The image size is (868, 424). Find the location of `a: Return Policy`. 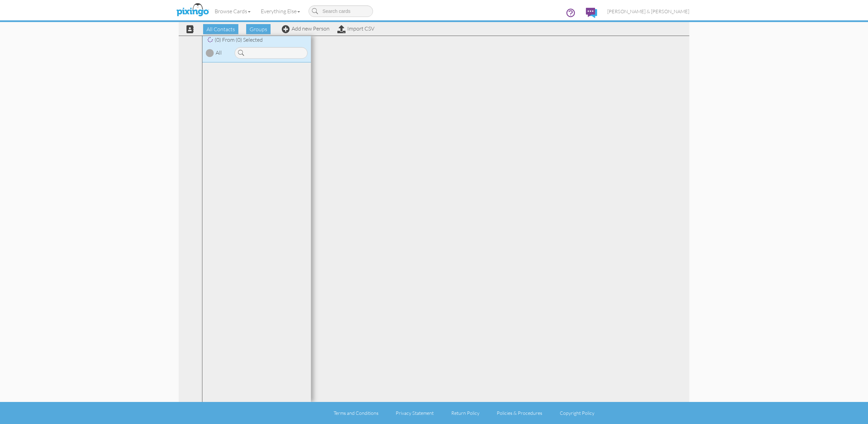

a: Return Policy is located at coordinates (465, 413).